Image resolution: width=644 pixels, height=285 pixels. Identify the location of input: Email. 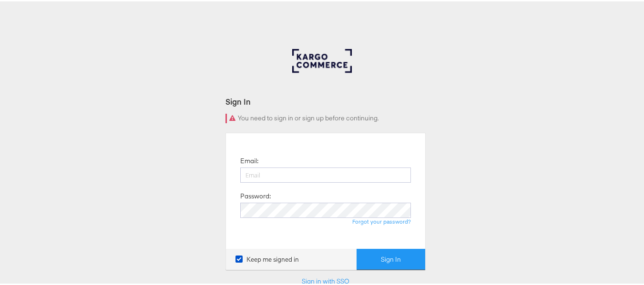
(326, 174).